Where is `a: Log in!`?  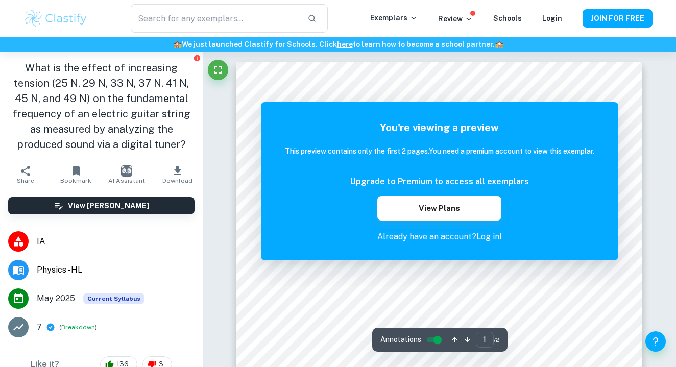
a: Log in! is located at coordinates (489, 236).